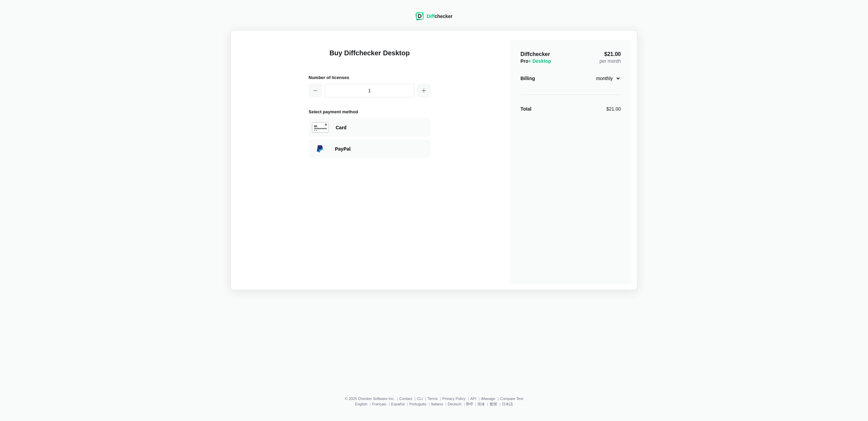 This screenshot has width=868, height=421. I want to click on a: Français, so click(379, 404).